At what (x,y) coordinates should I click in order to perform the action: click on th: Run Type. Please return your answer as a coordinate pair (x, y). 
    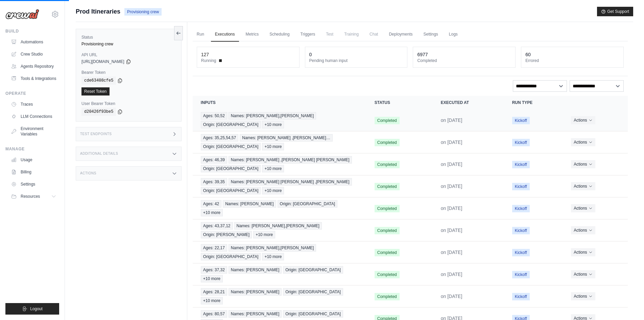
    Looking at the image, I should click on (534, 103).